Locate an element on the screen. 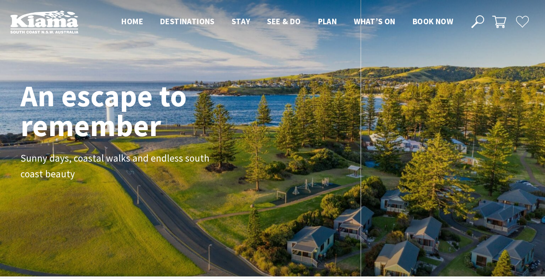  span: Plan is located at coordinates (327, 21).